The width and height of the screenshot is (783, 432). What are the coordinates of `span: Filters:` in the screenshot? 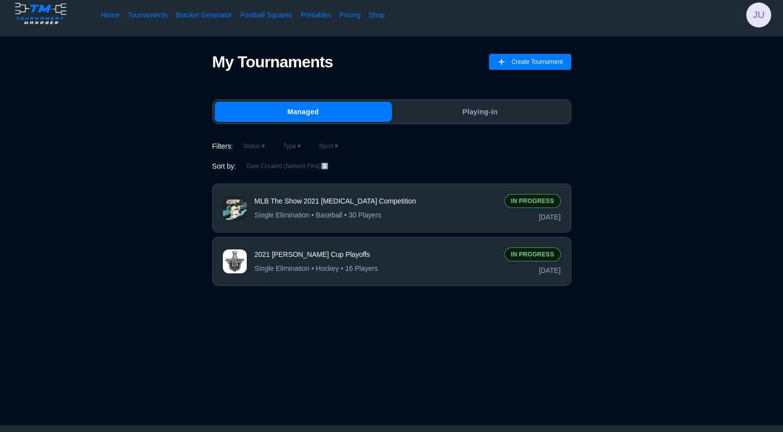 It's located at (223, 146).